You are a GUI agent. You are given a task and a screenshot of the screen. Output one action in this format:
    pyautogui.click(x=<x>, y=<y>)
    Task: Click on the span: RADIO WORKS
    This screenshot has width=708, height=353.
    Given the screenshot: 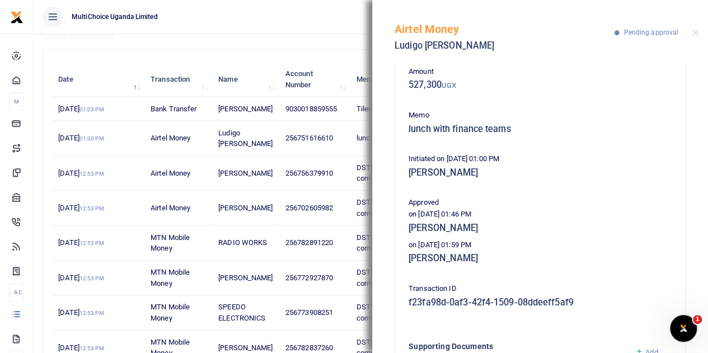 What is the action you would take?
    pyautogui.click(x=242, y=242)
    